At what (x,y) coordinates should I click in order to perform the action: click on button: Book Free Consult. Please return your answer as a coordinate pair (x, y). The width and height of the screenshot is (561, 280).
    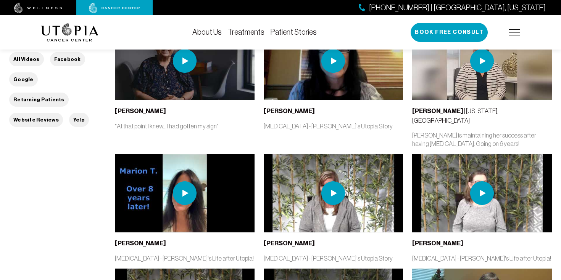
    Looking at the image, I should click on (449, 32).